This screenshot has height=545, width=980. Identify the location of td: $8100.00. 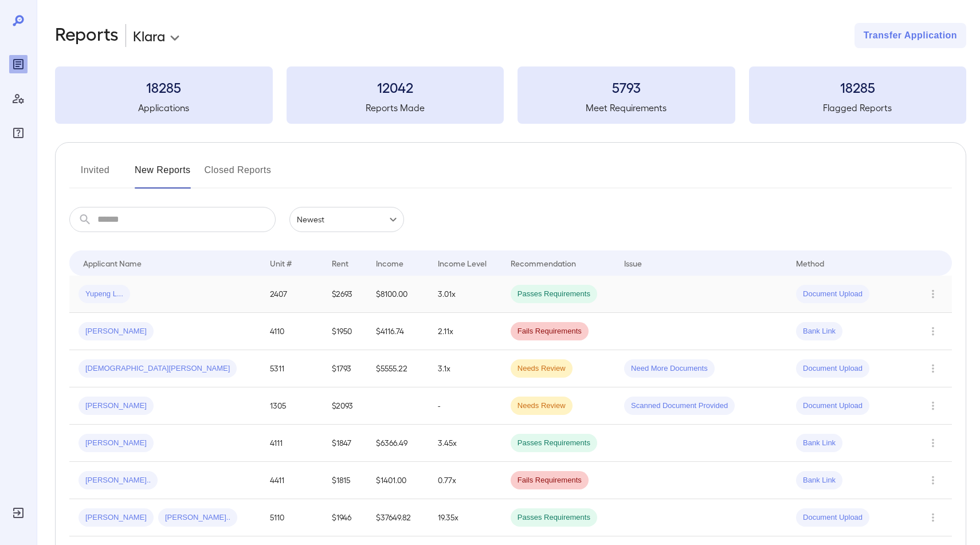
(398, 294).